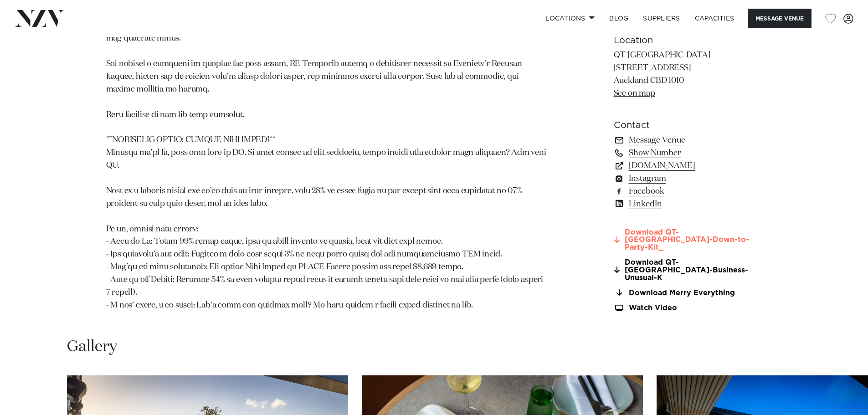 This screenshot has height=415, width=868. I want to click on a: Capacities, so click(714, 18).